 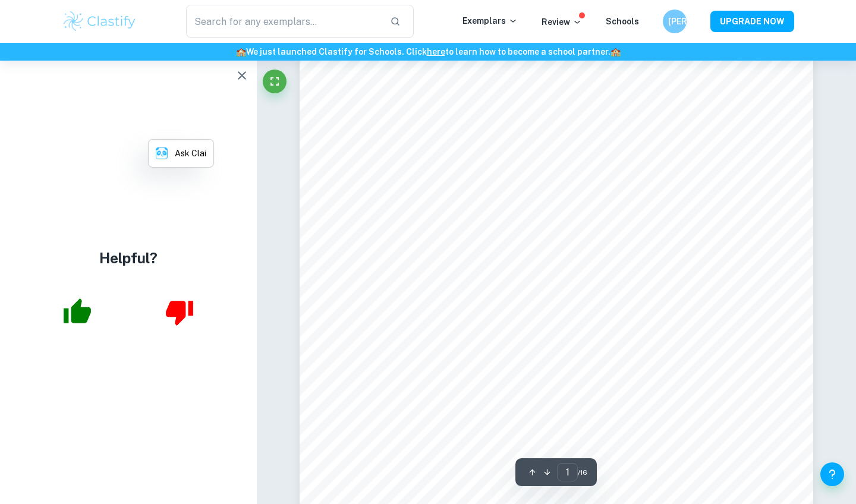 What do you see at coordinates (436, 52) in the screenshot?
I see `a: here` at bounding box center [436, 52].